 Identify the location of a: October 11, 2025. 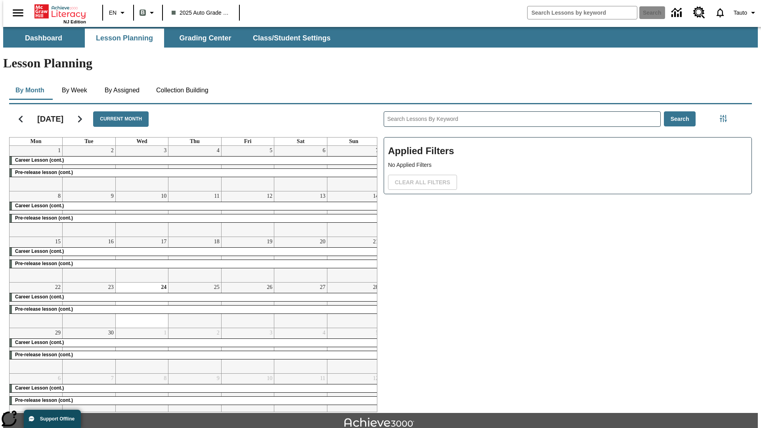
(322, 378).